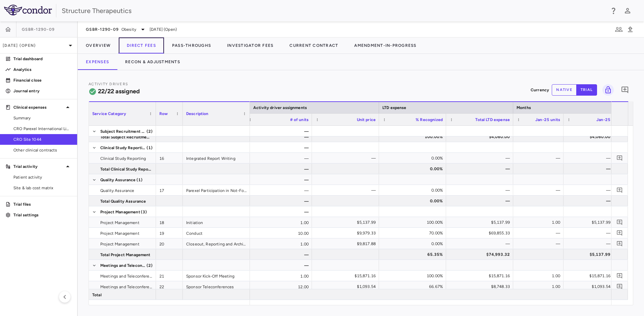 The height and width of the screenshot is (316, 644). Describe the element at coordinates (169, 190) in the screenshot. I see `div: 17` at that location.